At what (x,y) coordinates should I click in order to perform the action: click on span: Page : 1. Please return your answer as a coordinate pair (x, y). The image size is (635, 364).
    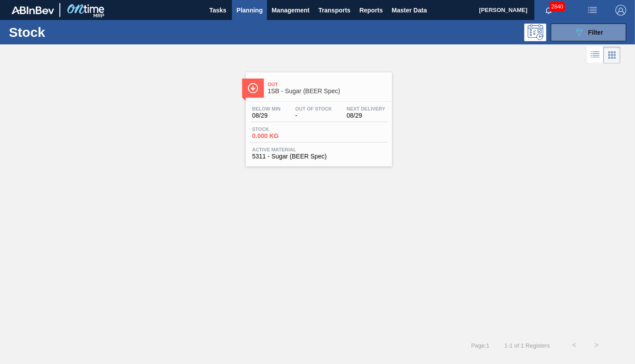
    Looking at the image, I should click on (480, 345).